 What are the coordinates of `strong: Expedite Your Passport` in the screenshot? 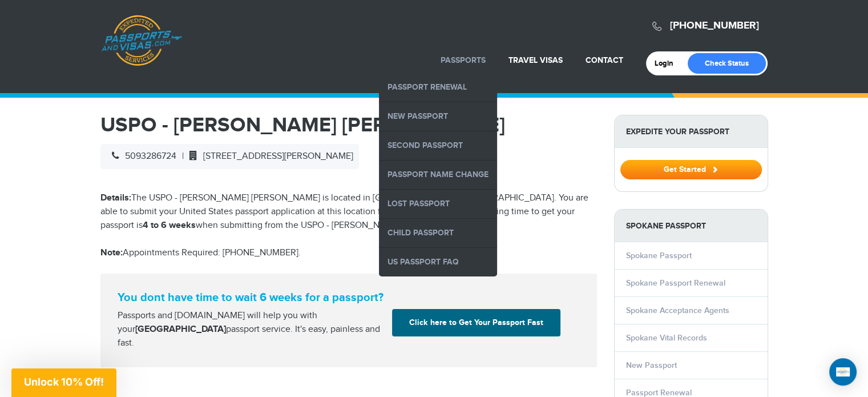 It's located at (691, 131).